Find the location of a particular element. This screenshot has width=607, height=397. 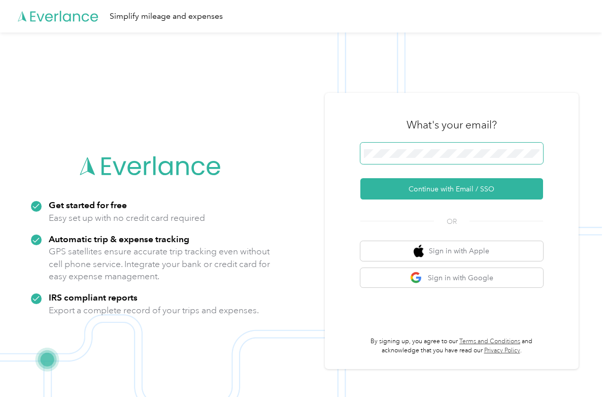

a: Terms and Conditions is located at coordinates (489, 341).